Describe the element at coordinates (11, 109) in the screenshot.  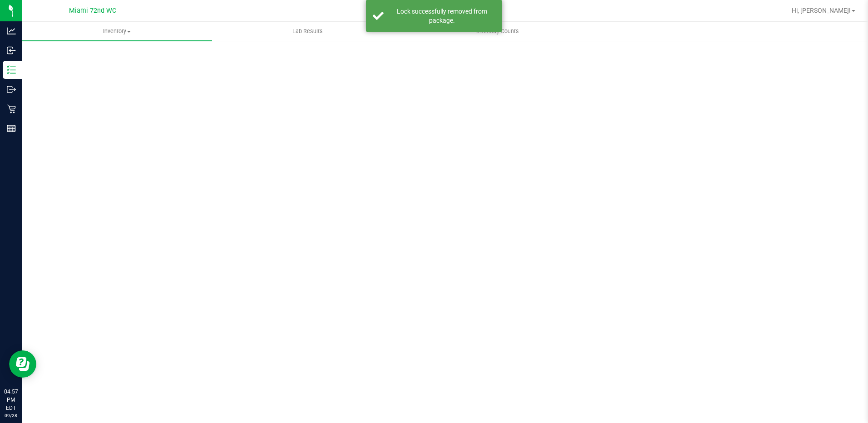
I see `inline-svg: Retail` at that location.